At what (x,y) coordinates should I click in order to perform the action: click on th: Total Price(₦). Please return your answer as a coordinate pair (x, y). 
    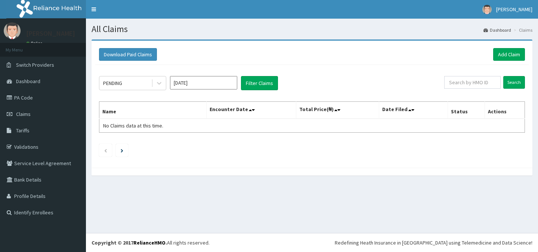
    Looking at the image, I should click on (337, 110).